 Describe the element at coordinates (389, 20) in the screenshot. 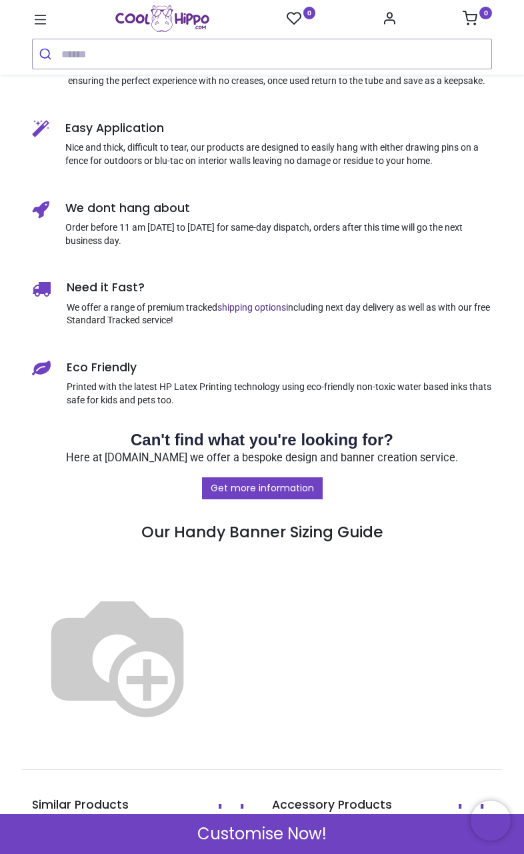

I see `a: Account Info` at that location.